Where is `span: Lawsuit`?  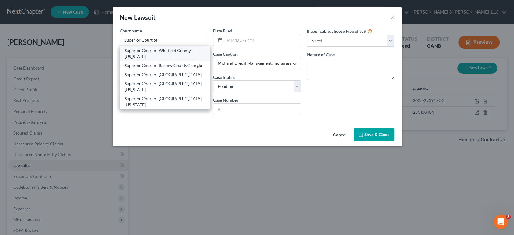 span: Lawsuit is located at coordinates (145, 17).